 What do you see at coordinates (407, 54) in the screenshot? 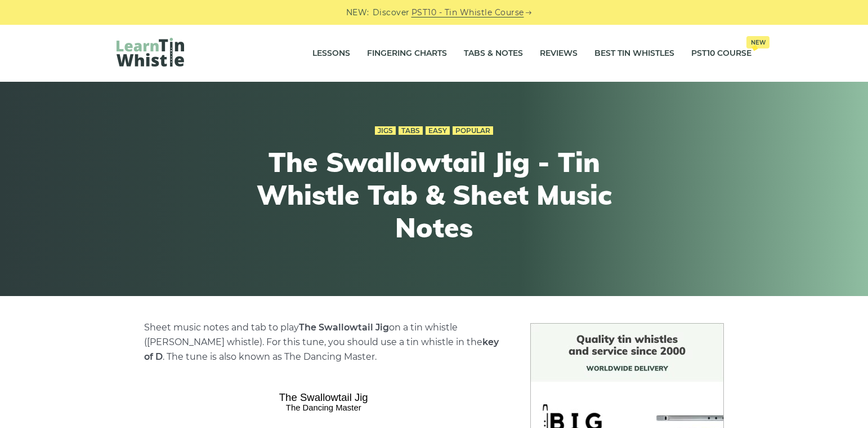
I see `a: Fingering Charts` at bounding box center [407, 54].